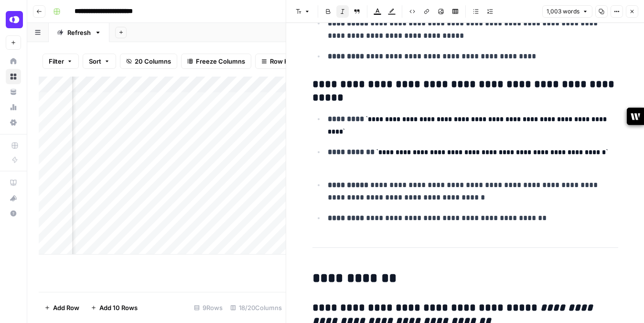  What do you see at coordinates (95, 61) in the screenshot?
I see `span: Sort` at bounding box center [95, 61].